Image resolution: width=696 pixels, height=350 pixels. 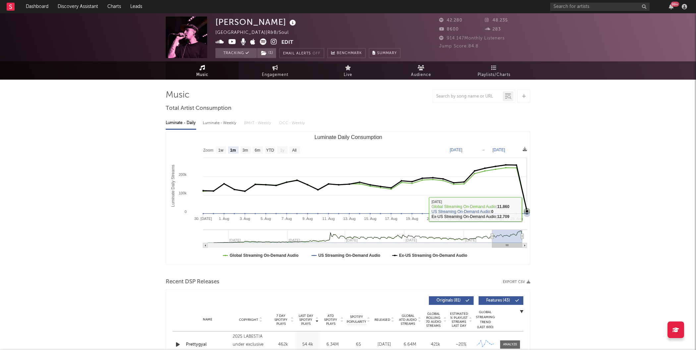 I want to click on text: Luminate Daily Consumption, so click(x=348, y=137).